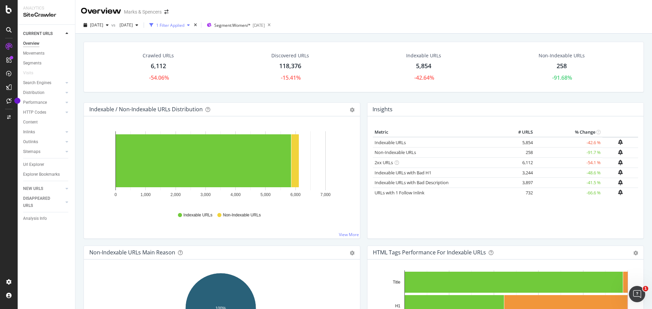 The width and height of the screenshot is (652, 309). I want to click on div: Inlinks, so click(29, 132).